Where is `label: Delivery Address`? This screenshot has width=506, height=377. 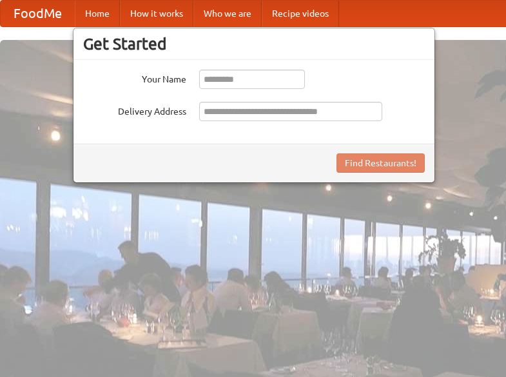 label: Delivery Address is located at coordinates (135, 110).